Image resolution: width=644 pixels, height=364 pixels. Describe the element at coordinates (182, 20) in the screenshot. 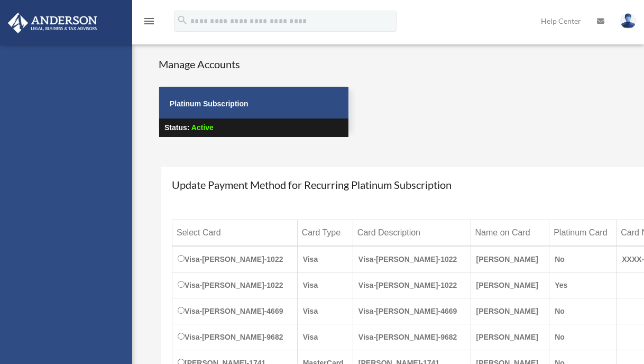

I see `i: search` at that location.